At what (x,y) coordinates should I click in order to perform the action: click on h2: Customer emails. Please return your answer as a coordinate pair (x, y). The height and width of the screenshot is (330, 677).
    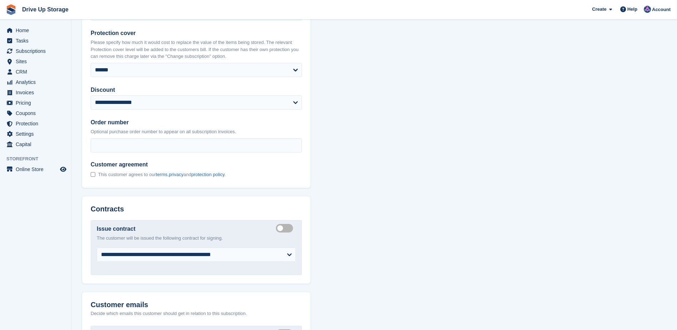
    Looking at the image, I should click on (196, 304).